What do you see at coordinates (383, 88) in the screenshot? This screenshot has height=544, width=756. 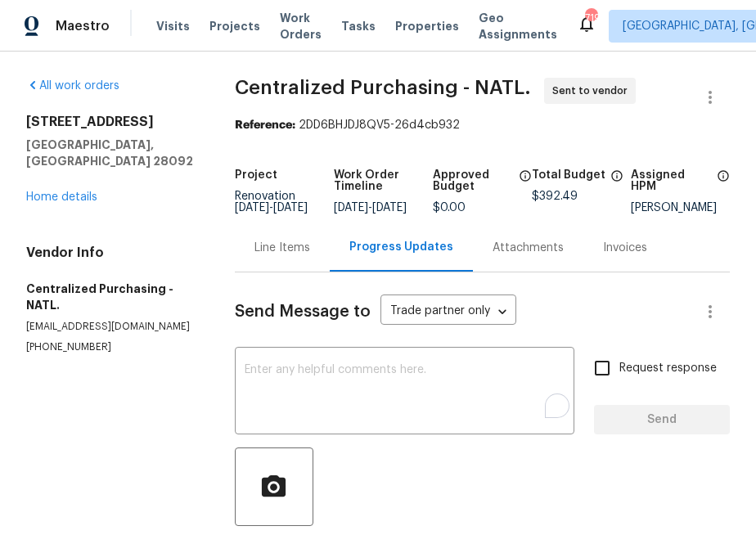 I see `span: Centralized Purchasing - NATL.` at bounding box center [383, 88].